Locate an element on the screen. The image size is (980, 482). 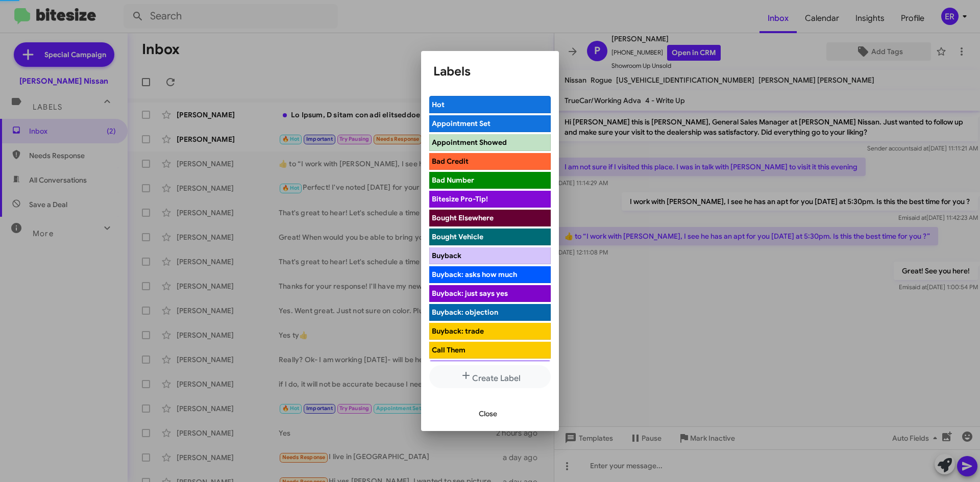
span: Hot is located at coordinates (438, 105).